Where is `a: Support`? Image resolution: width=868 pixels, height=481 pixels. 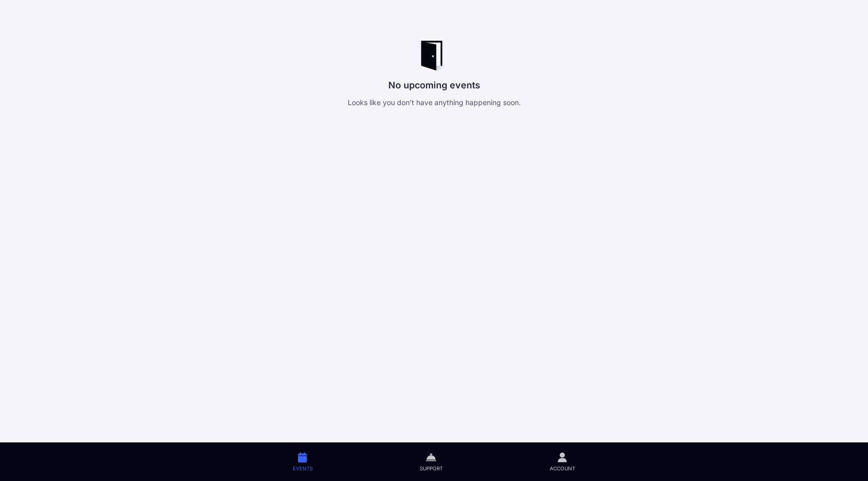 a: Support is located at coordinates (431, 462).